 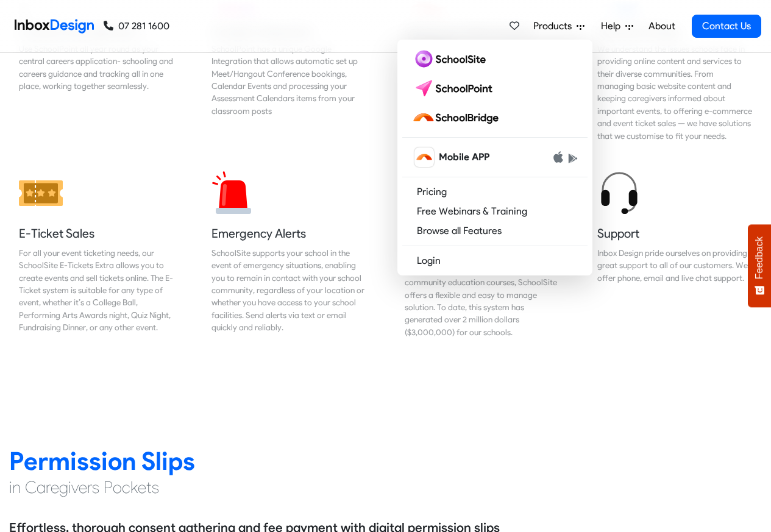 I want to click on a: Free Webinars & Training, so click(x=495, y=212).